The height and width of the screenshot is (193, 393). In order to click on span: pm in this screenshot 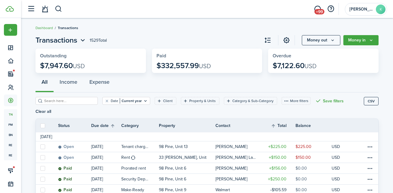, I will do `click(11, 125)`.